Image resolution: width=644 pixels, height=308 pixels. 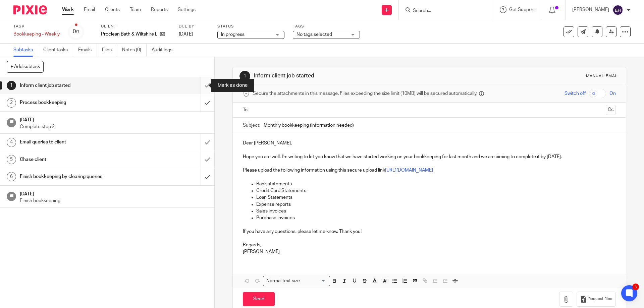 I want to click on div: 5, so click(x=11, y=160).